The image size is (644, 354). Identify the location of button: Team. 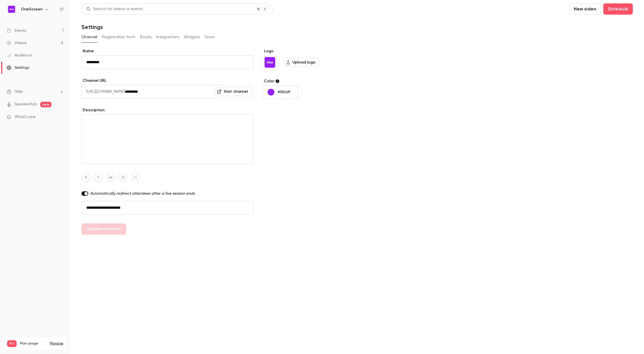
(210, 37).